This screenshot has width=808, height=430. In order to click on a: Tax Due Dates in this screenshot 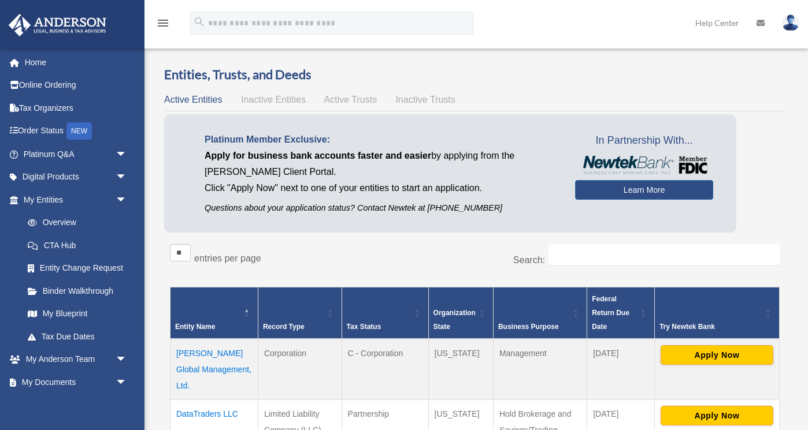, I will do `click(77, 337)`.